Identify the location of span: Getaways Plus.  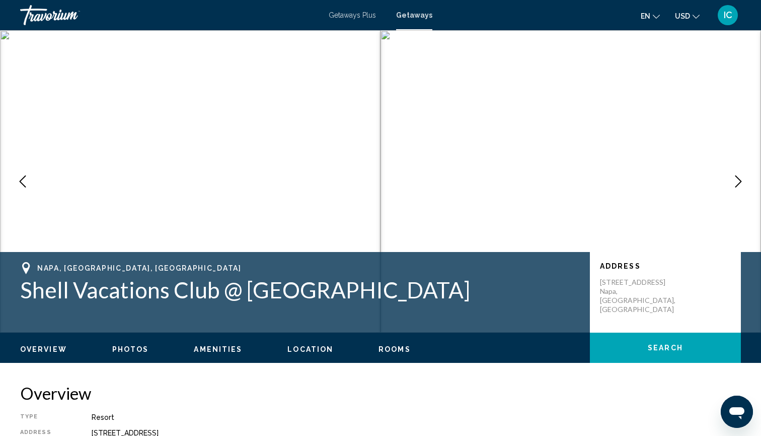
(352, 15).